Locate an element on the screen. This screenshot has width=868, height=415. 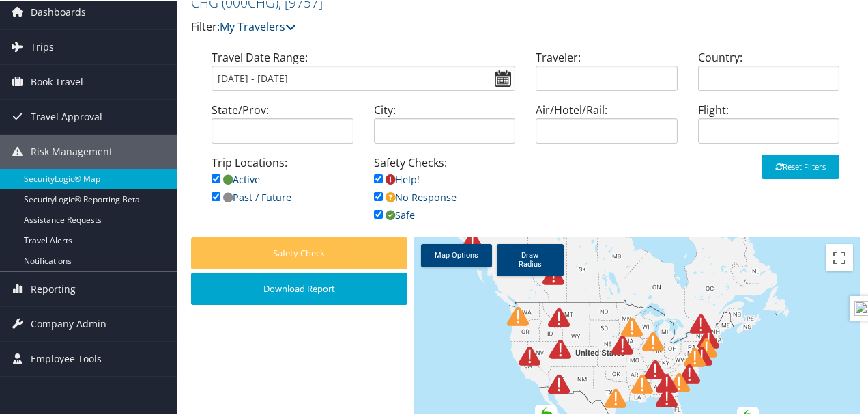
div: Traveler: is located at coordinates (607, 74).